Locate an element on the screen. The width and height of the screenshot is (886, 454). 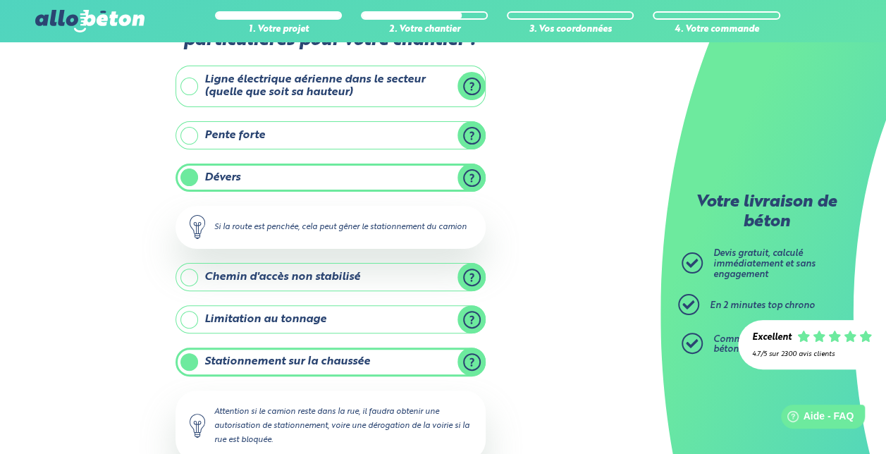
span: Aide - FAQ is located at coordinates (68, 17).